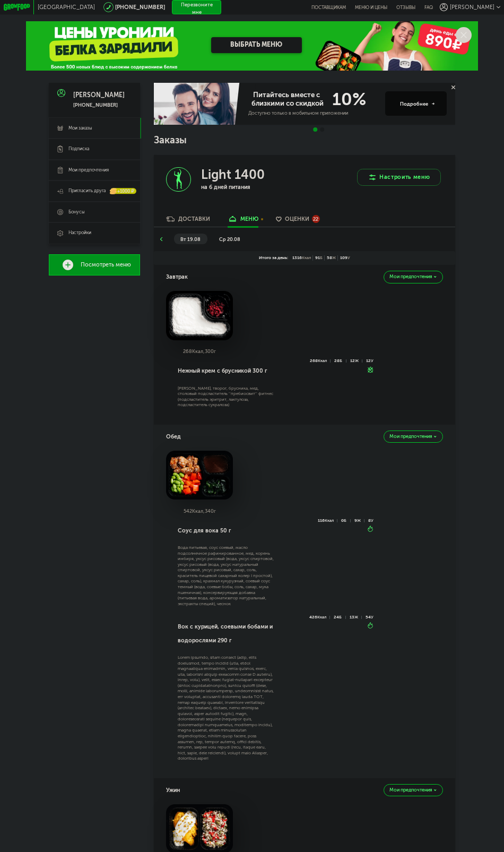 This screenshot has width=504, height=852. Describe the element at coordinates (257, 45) in the screenshot. I see `a: ВЫБРАТЬ МЕНЮ` at that location.